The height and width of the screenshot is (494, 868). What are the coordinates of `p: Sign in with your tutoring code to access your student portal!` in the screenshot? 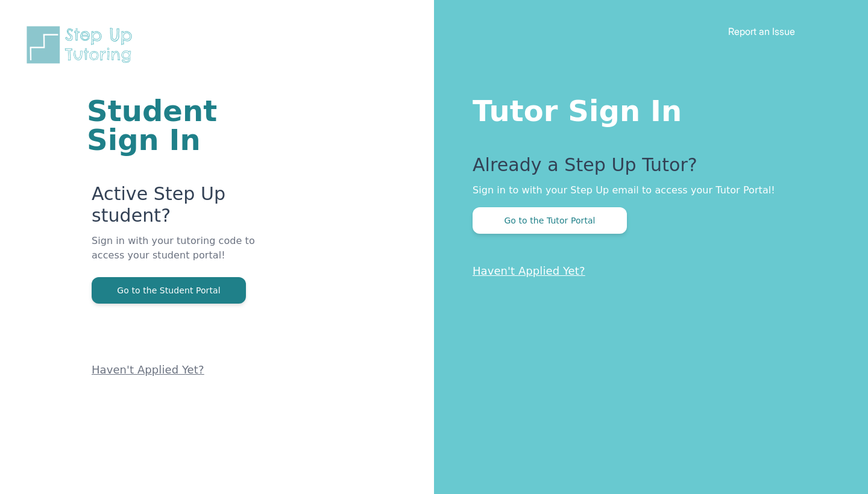 It's located at (190, 255).